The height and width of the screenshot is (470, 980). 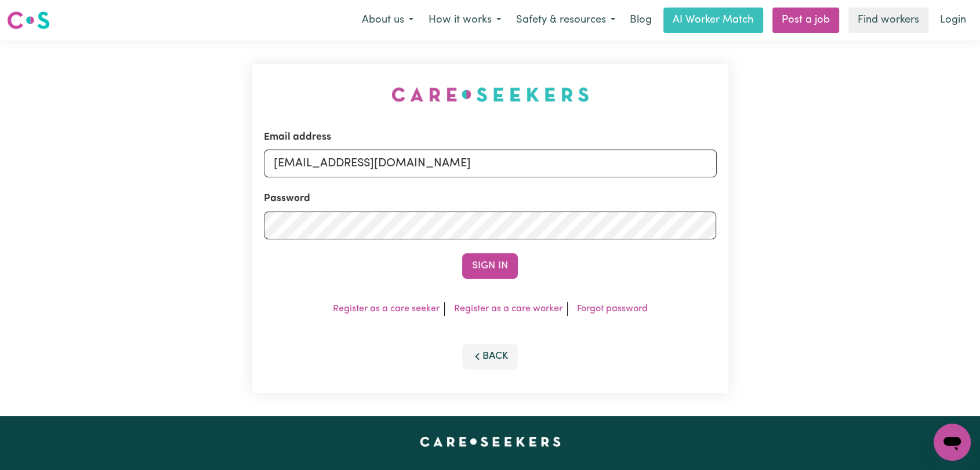 What do you see at coordinates (490, 441) in the screenshot?
I see `a: Careseekers home page` at bounding box center [490, 441].